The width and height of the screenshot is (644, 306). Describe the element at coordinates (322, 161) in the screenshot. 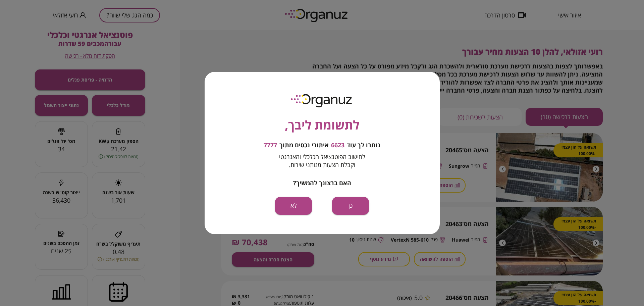

I see `span: לחישוב הפוטנציאל הכלכלי והאנרגטי וקבלת הצעות מנותני שירות.` at that location.